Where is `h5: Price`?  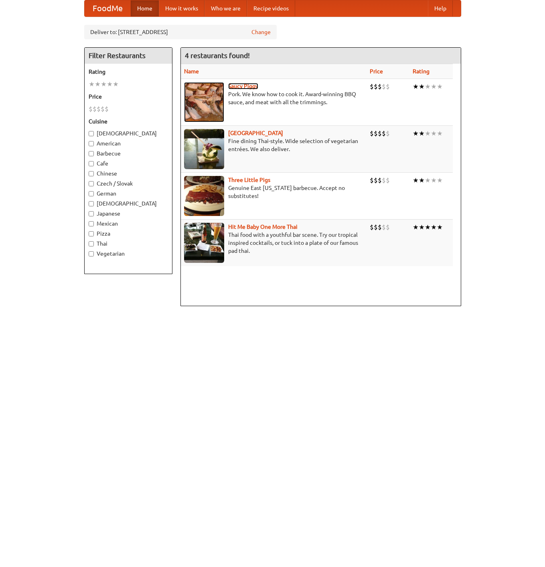 h5: Price is located at coordinates (128, 97).